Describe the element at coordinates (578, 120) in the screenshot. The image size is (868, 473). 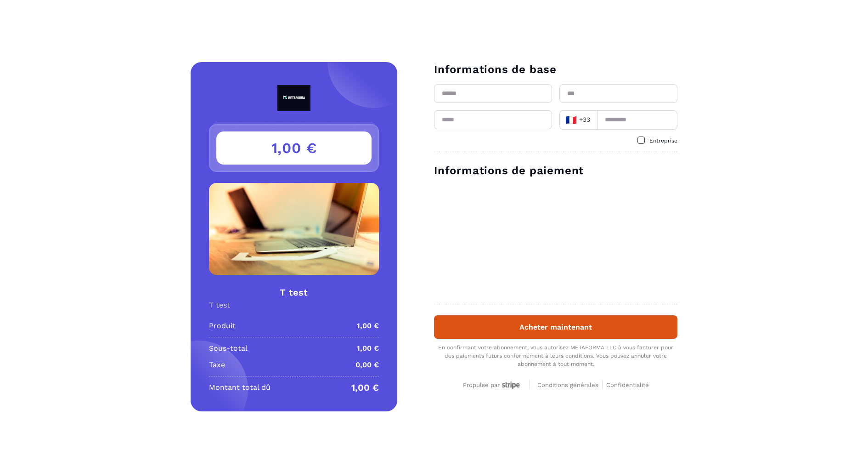
I see `span: +33` at that location.